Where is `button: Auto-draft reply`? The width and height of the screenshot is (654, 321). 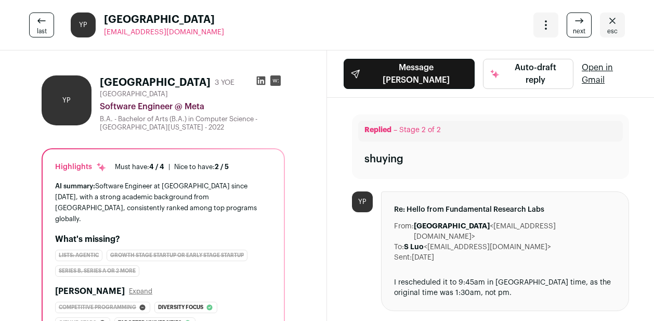 button: Auto-draft reply is located at coordinates (528, 74).